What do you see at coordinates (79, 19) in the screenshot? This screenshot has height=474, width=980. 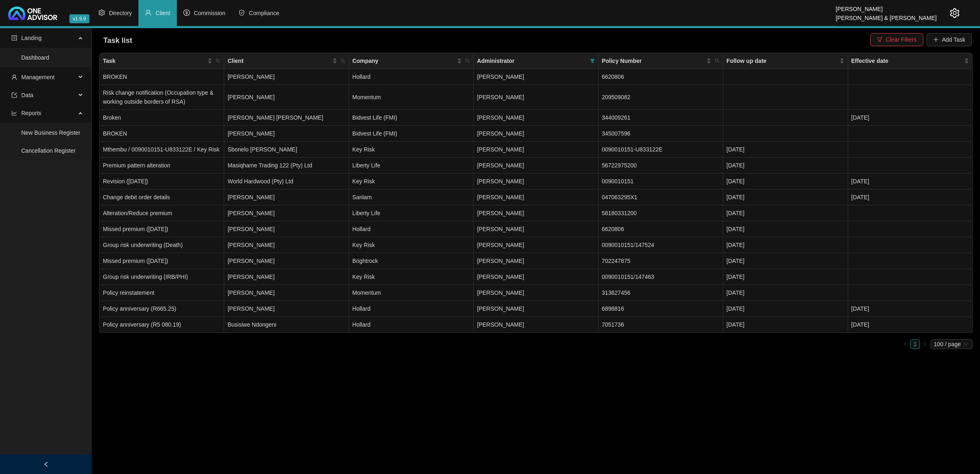 I see `span: v1.9.9` at bounding box center [79, 19].